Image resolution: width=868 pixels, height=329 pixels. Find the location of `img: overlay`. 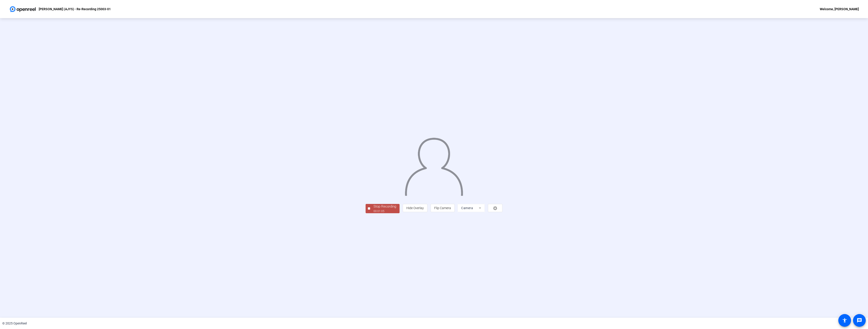

img: overlay is located at coordinates (434, 165).